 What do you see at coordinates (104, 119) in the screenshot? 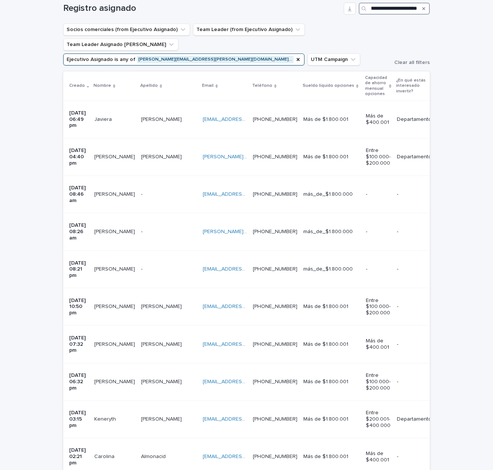
I see `p: Javiera` at bounding box center [104, 119].